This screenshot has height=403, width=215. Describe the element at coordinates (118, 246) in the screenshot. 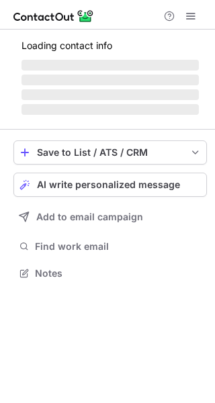

I see `span: Find work email` at that location.